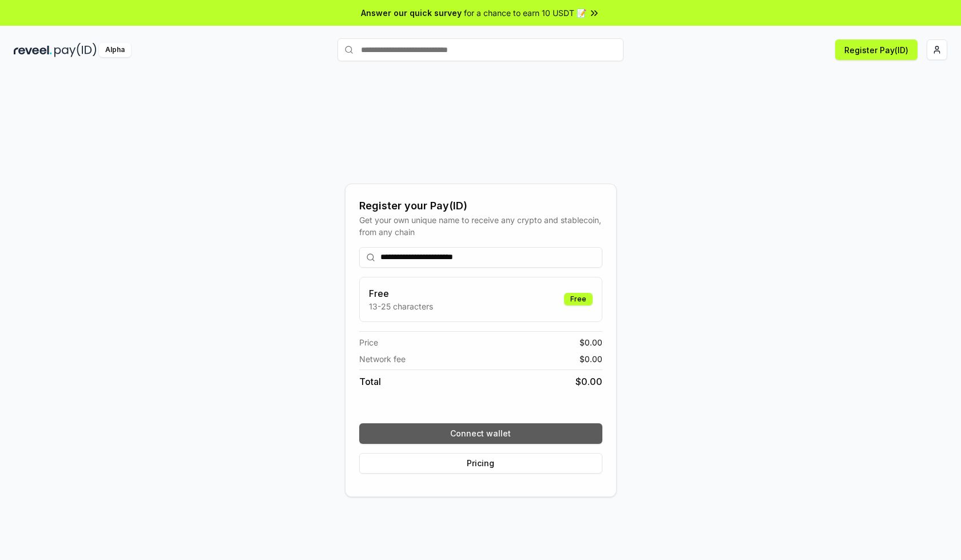 This screenshot has height=560, width=961. Describe the element at coordinates (481, 434) in the screenshot. I see `button: Connect wallet` at that location.